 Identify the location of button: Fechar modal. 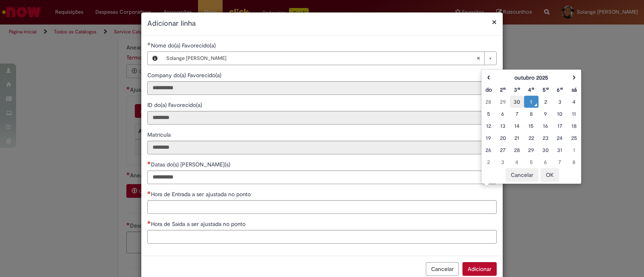
(494, 22).